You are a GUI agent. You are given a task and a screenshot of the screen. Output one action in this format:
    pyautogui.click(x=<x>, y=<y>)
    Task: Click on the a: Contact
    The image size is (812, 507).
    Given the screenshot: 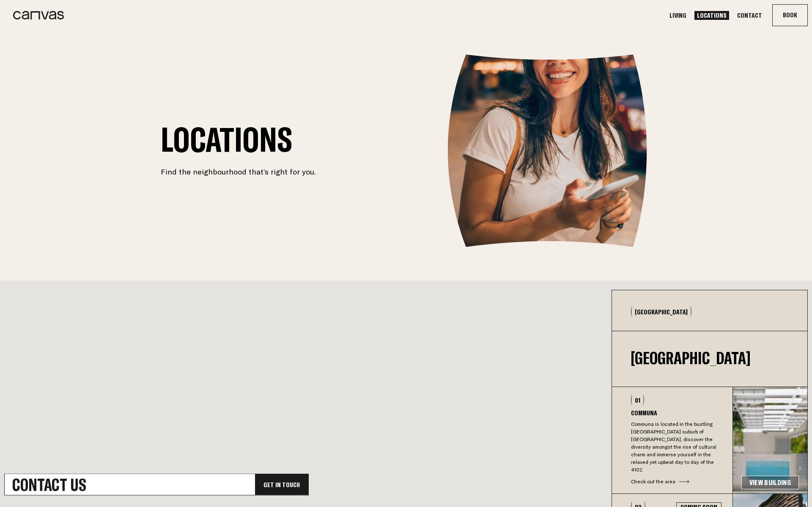 What is the action you would take?
    pyautogui.click(x=749, y=15)
    